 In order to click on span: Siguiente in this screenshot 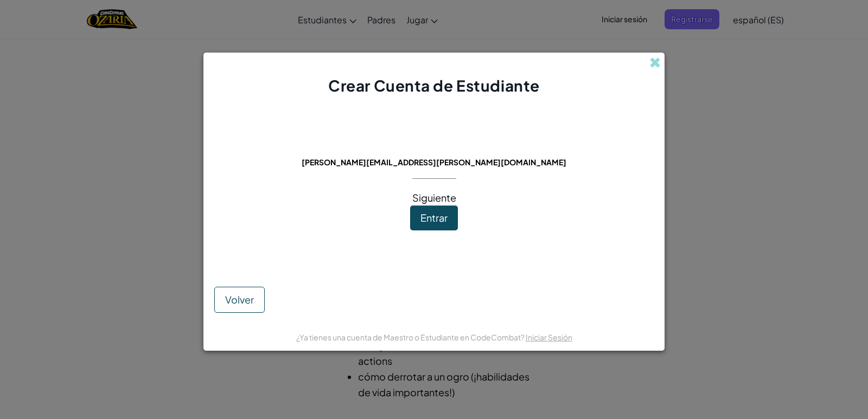, I will do `click(434, 198)`.